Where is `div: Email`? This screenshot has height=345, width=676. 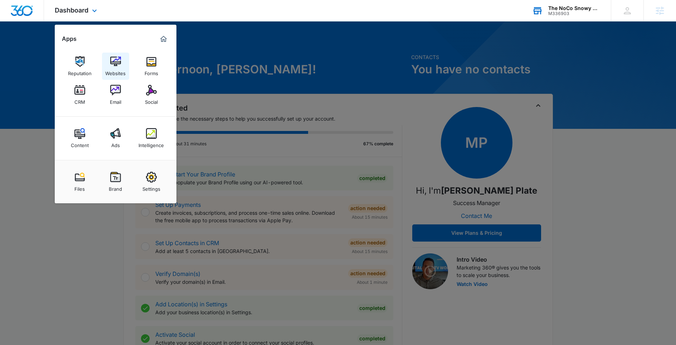 div: Email is located at coordinates (116, 100).